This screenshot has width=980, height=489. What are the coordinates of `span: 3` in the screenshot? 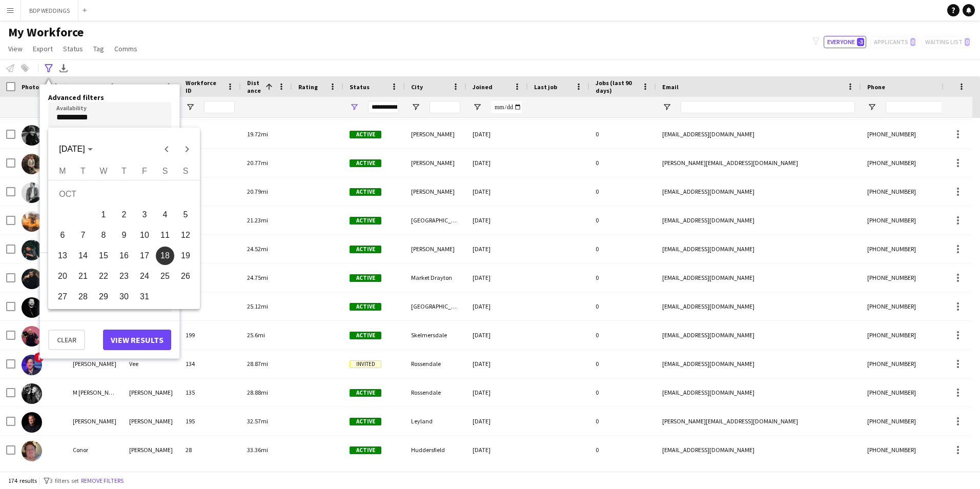 It's located at (145, 215).